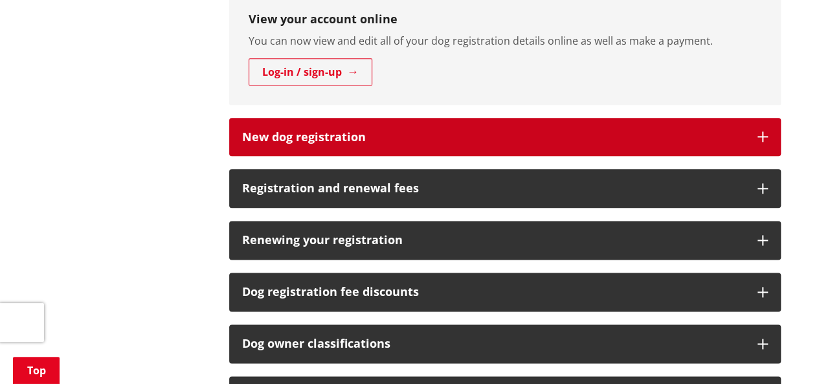  Describe the element at coordinates (310, 72) in the screenshot. I see `a: Log-in / sign-up` at that location.